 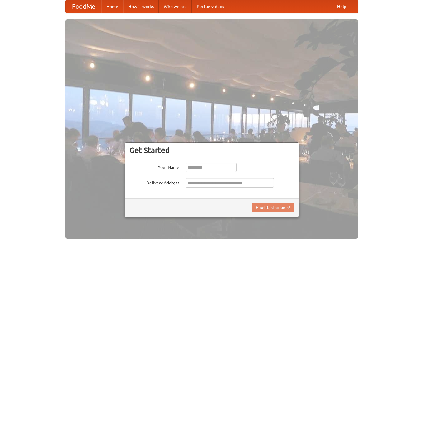 I want to click on a: How it works, so click(x=141, y=7).